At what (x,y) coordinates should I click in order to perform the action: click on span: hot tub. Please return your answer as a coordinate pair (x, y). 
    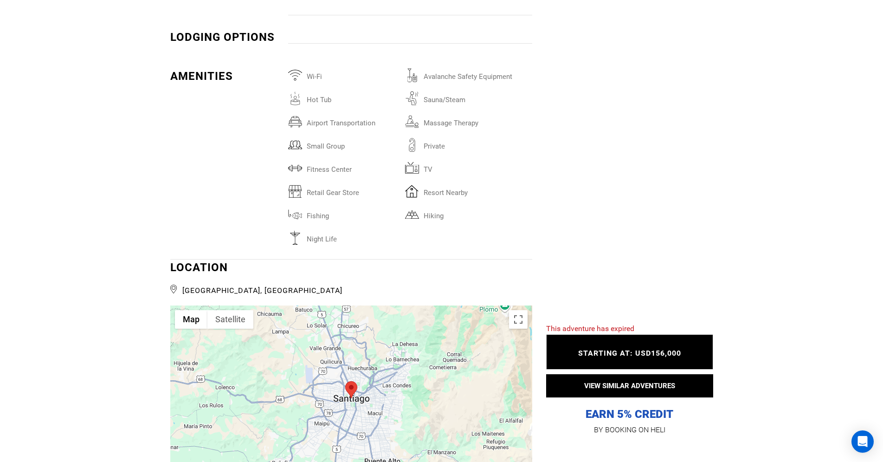
    Looking at the image, I should click on (354, 97).